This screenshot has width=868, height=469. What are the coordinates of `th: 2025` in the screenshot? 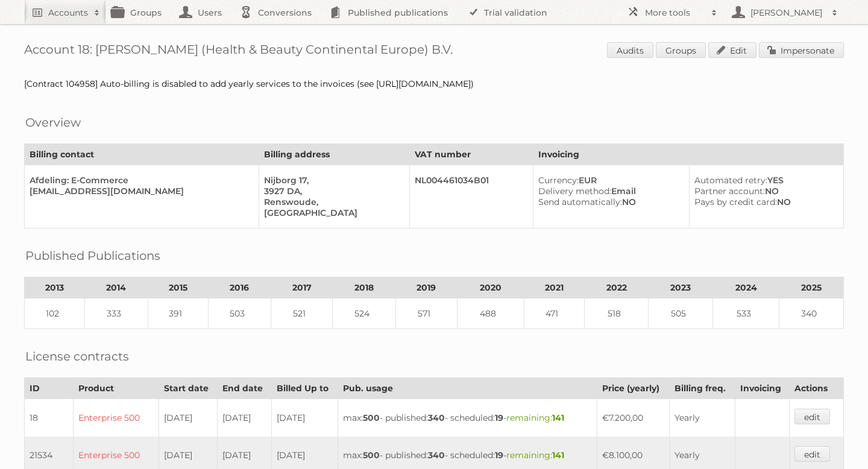 It's located at (811, 288).